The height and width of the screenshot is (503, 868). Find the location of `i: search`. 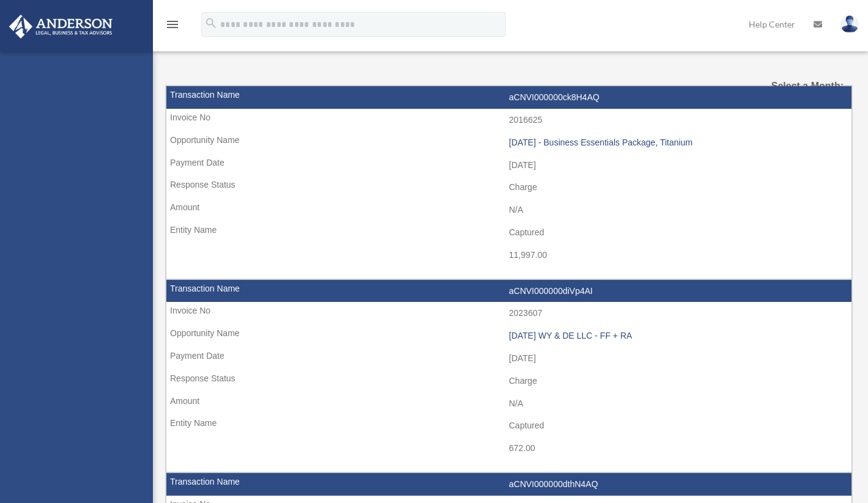

i: search is located at coordinates (211, 23).